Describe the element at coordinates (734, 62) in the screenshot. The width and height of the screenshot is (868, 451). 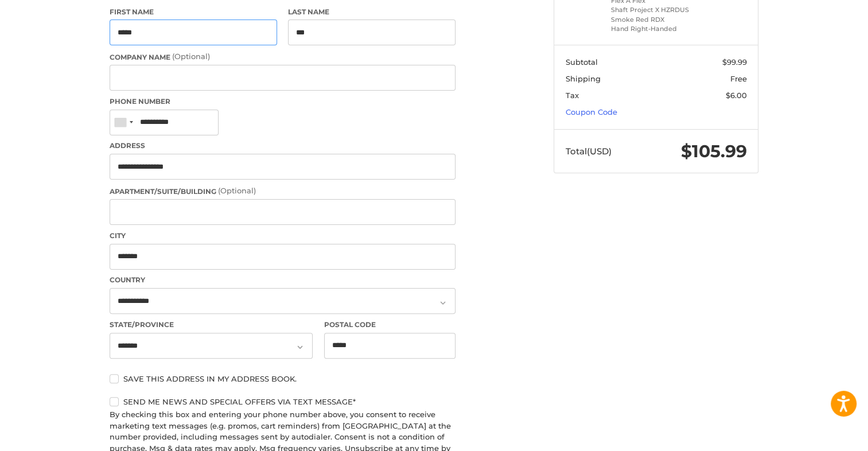
I see `span: $99.99` at that location.